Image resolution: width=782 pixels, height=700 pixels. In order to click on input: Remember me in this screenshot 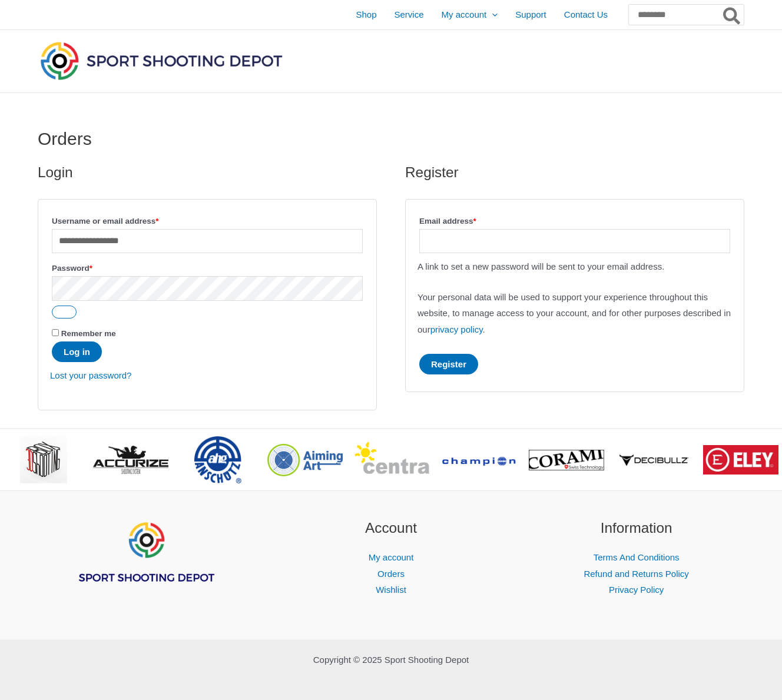, I will do `click(55, 333)`.